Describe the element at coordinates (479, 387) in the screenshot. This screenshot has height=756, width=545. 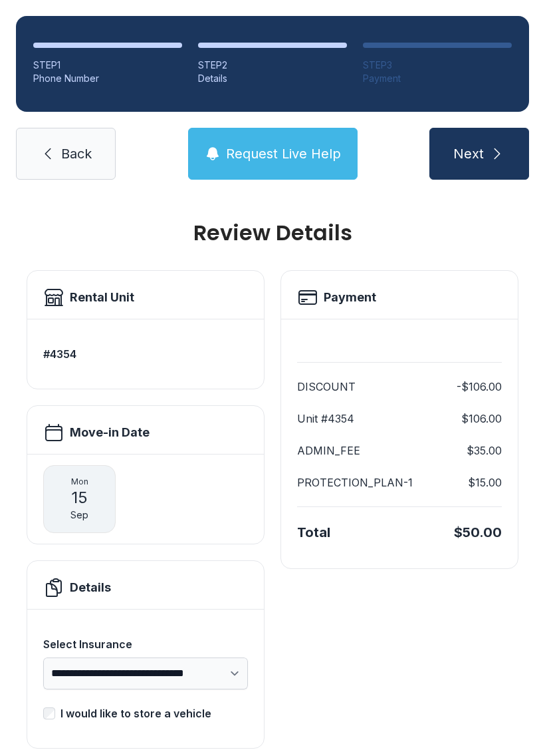
I see `dd: -$106.00` at that location.